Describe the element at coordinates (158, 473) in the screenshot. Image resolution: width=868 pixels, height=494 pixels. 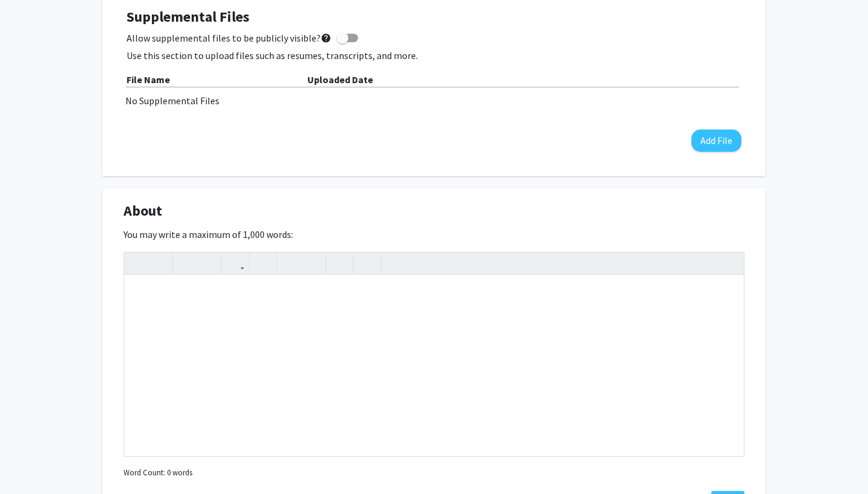
I see `small: Word Count: 0 words` at that location.